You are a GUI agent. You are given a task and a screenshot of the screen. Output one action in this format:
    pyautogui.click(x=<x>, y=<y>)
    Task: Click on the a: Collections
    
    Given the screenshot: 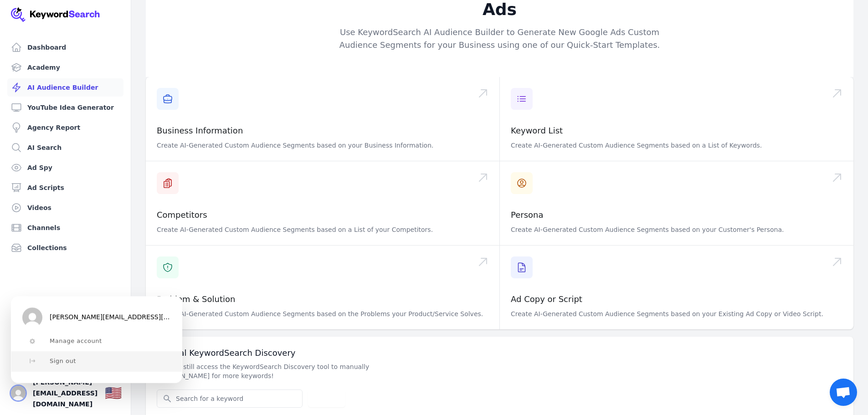 What is the action you would take?
    pyautogui.click(x=65, y=247)
    